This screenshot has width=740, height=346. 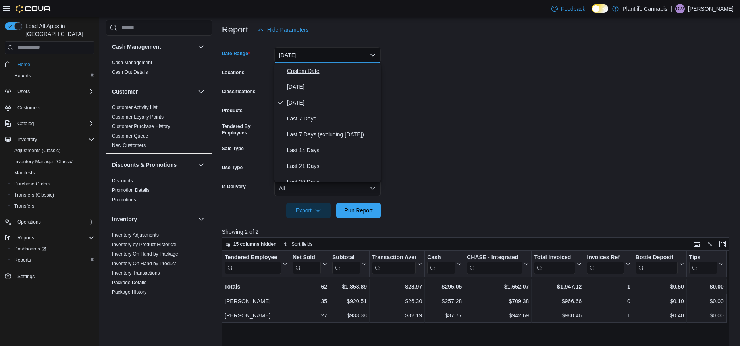 What do you see at coordinates (53, 249) in the screenshot?
I see `a: Dashboards` at bounding box center [53, 249].